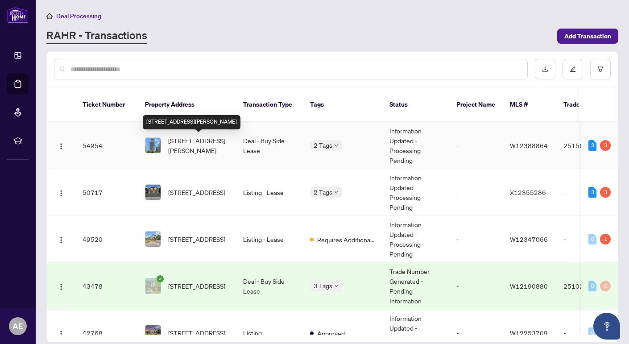 This screenshot has height=344, width=629. What do you see at coordinates (588, 105) in the screenshot?
I see `th: Trade Number` at bounding box center [588, 105].